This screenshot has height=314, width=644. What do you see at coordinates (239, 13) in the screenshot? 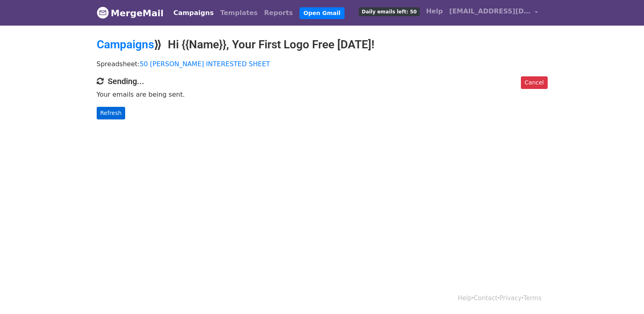
I see `a: Templates` at bounding box center [239, 13].